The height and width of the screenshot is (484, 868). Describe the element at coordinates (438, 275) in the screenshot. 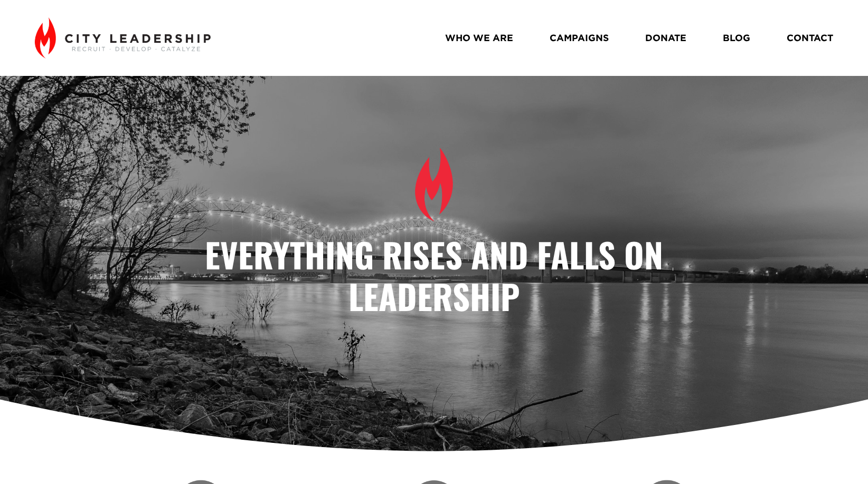

I see `strong: Everything Rises and Falls on Leadership` at that location.